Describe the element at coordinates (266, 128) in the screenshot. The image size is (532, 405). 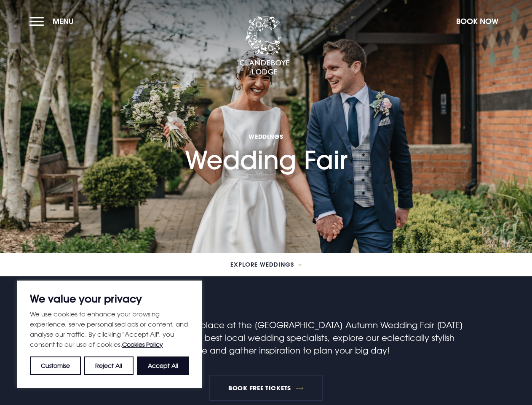
I see `h1: Wedding Fair` at that location.